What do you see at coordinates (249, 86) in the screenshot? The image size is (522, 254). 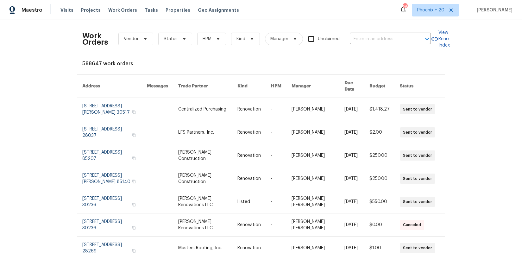 I see `th: Kind` at bounding box center [249, 86].